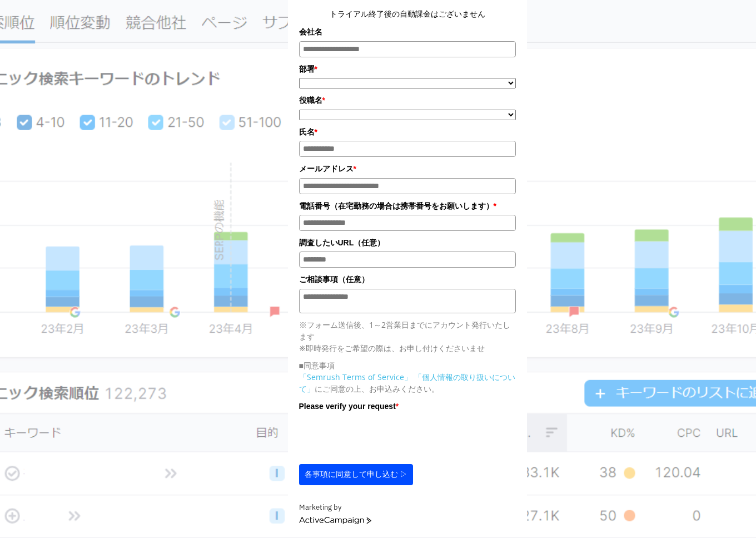  I want to click on div: Marketing by, so click(407, 507).